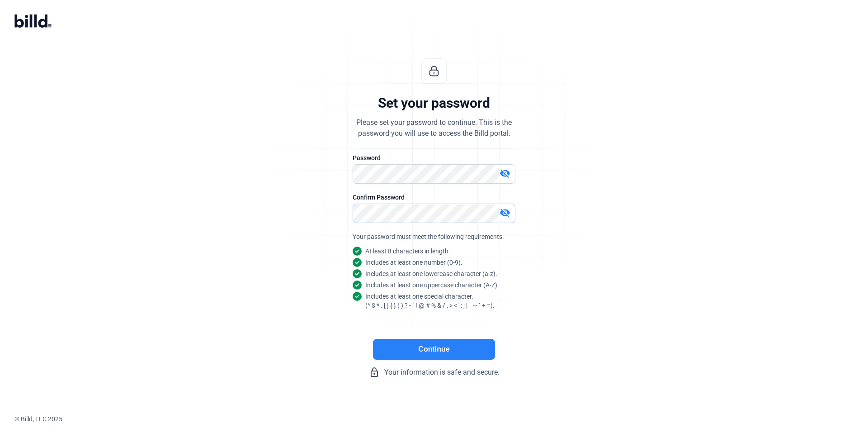 Image resolution: width=868 pixels, height=438 pixels. What do you see at coordinates (434, 158) in the screenshot?
I see `div: Password` at bounding box center [434, 158].